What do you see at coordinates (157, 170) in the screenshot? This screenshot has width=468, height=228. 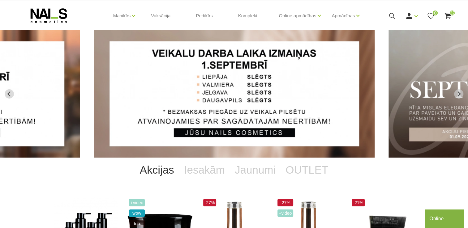 I see `a: Akcijas` at bounding box center [157, 170].